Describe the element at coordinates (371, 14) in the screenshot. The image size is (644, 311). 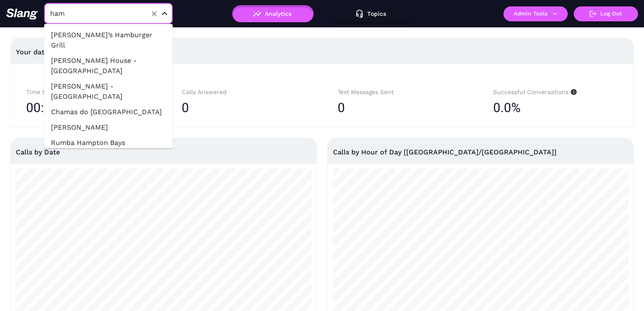
I see `a: Topics` at that location.